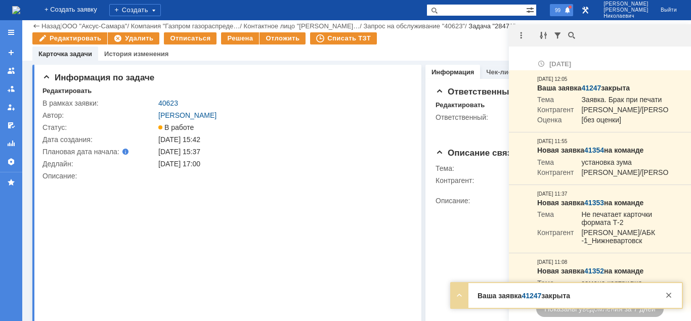  I want to click on div: Фильтрация, so click(557, 35).